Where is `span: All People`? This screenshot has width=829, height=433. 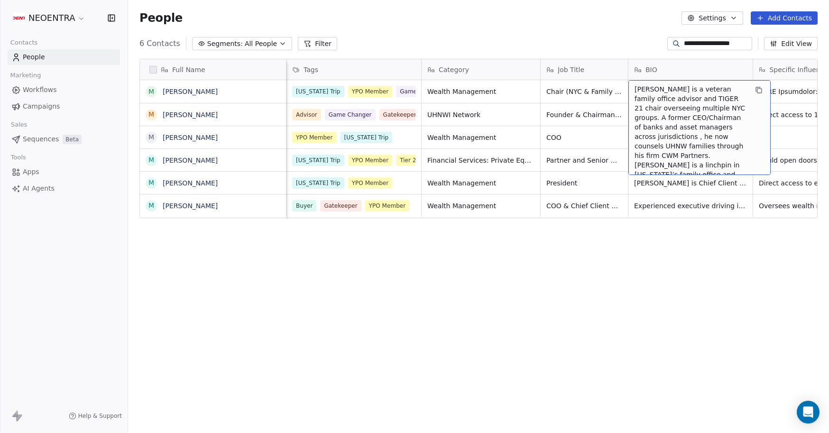
span: All People is located at coordinates (261, 44).